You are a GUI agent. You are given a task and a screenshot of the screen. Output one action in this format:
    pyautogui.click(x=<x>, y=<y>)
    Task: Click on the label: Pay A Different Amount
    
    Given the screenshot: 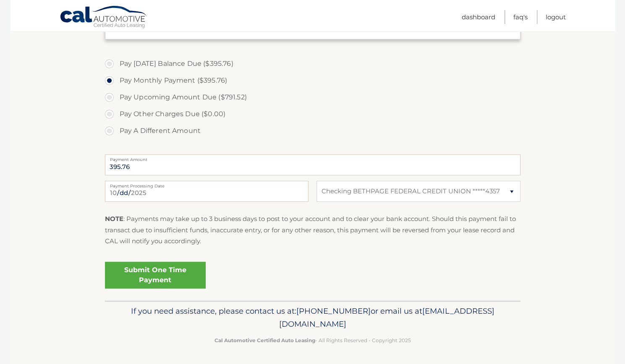 What is the action you would take?
    pyautogui.click(x=313, y=131)
    